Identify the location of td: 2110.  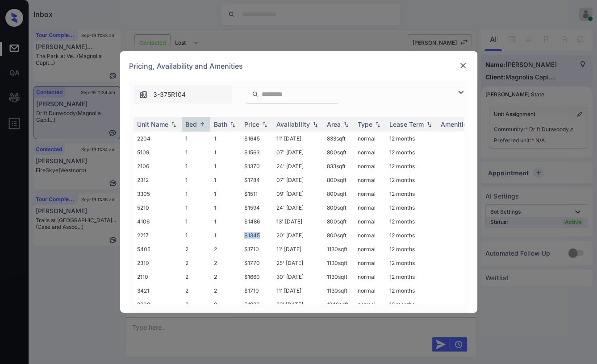
(157, 276).